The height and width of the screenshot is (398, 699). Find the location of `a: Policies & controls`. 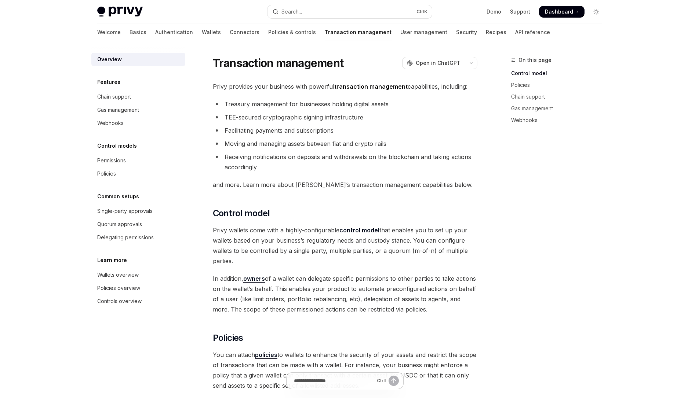

a: Policies & controls is located at coordinates (292, 32).